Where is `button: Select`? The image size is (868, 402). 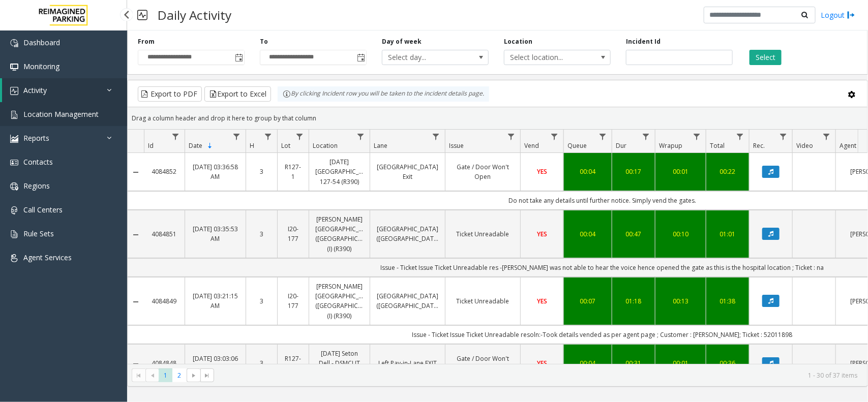 button: Select is located at coordinates (765, 57).